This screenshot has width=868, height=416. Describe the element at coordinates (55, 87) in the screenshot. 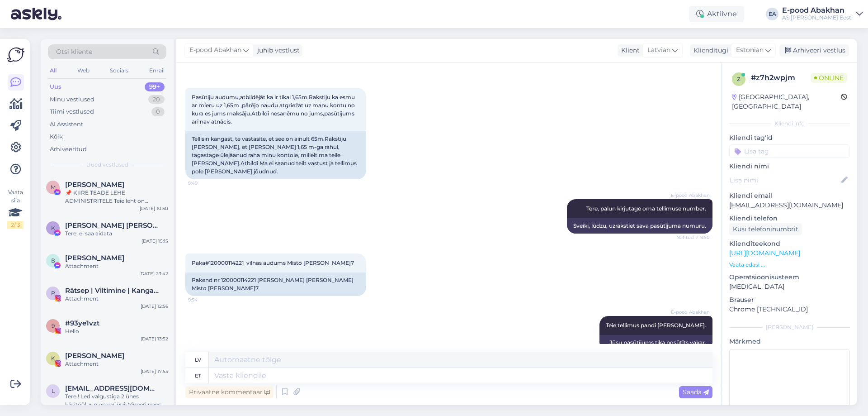

I see `div: Uus` at that location.